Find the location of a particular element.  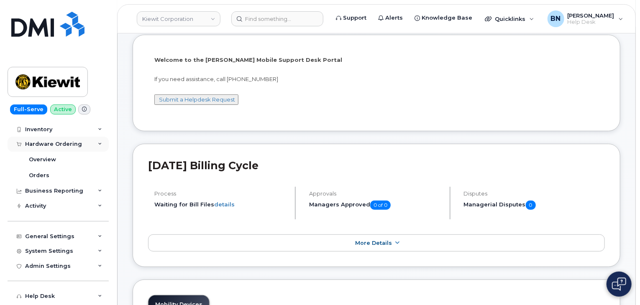

h4: Process is located at coordinates (221, 194).